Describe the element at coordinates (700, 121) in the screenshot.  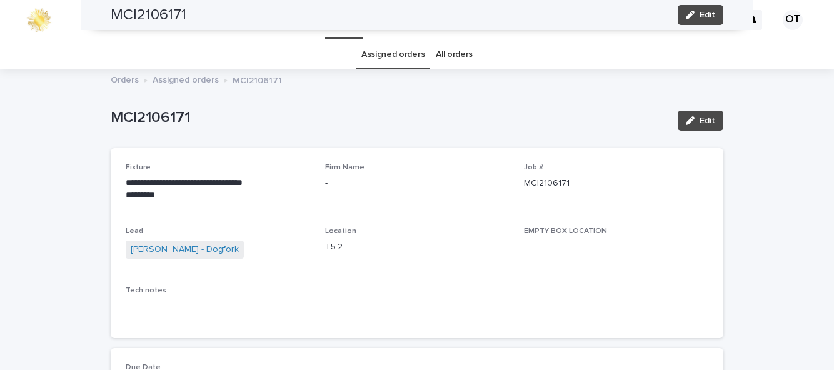
I see `button: Edit` at that location.